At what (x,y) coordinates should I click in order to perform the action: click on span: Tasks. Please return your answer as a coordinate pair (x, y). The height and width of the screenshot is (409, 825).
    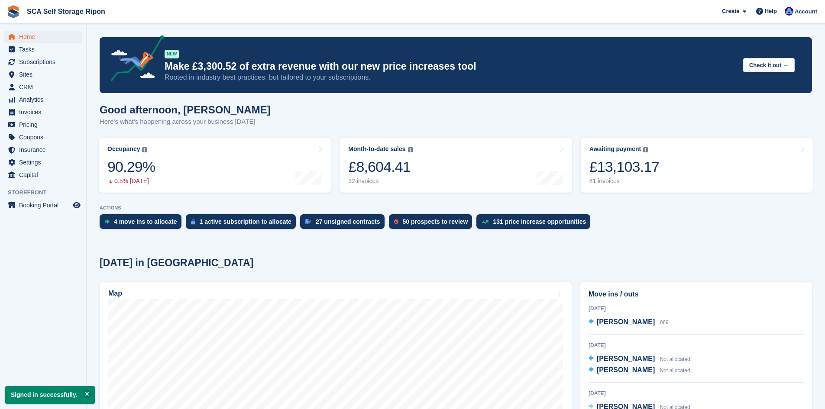
    Looking at the image, I should click on (45, 49).